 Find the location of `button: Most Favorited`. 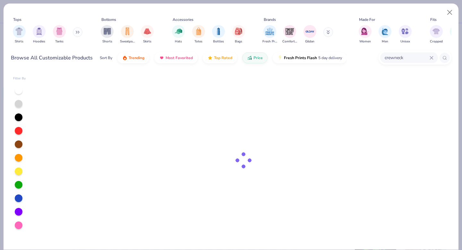

button: Most Favorited is located at coordinates (176, 58).